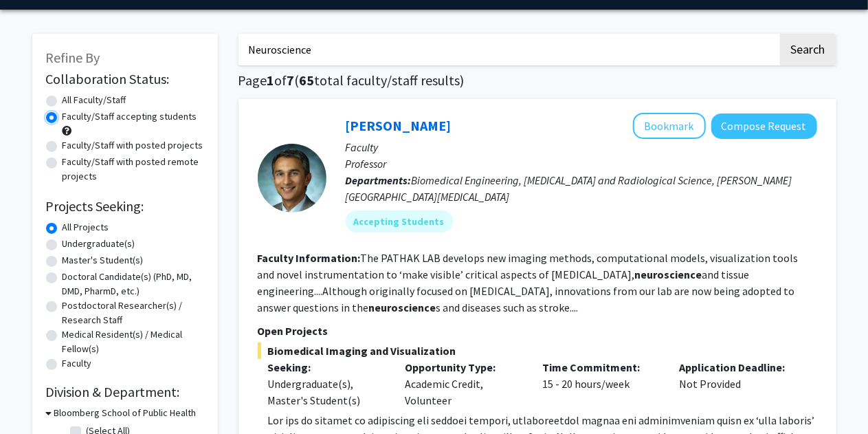 The image size is (868, 434). Describe the element at coordinates (399, 222) in the screenshot. I see `mat-chip: Accepting Students` at that location.